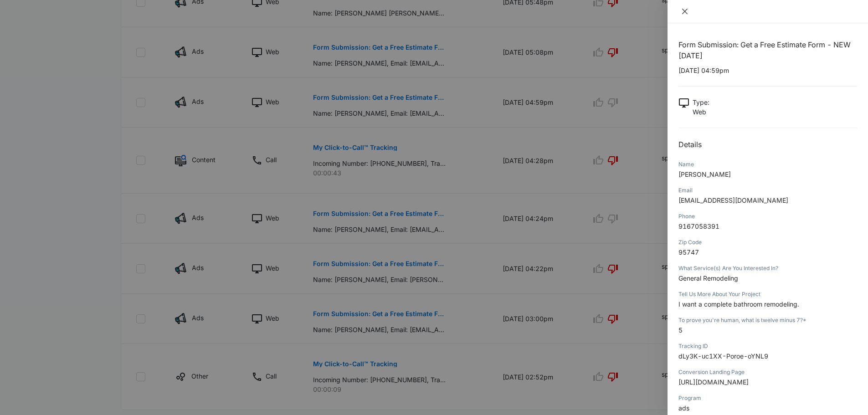 This screenshot has width=868, height=415. I want to click on button: Close, so click(685, 11).